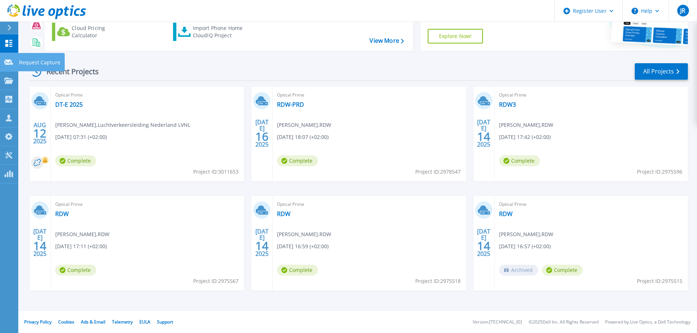 This screenshot has height=333, width=697. What do you see at coordinates (216, 281) in the screenshot?
I see `span: Project ID: 2975567` at bounding box center [216, 281].